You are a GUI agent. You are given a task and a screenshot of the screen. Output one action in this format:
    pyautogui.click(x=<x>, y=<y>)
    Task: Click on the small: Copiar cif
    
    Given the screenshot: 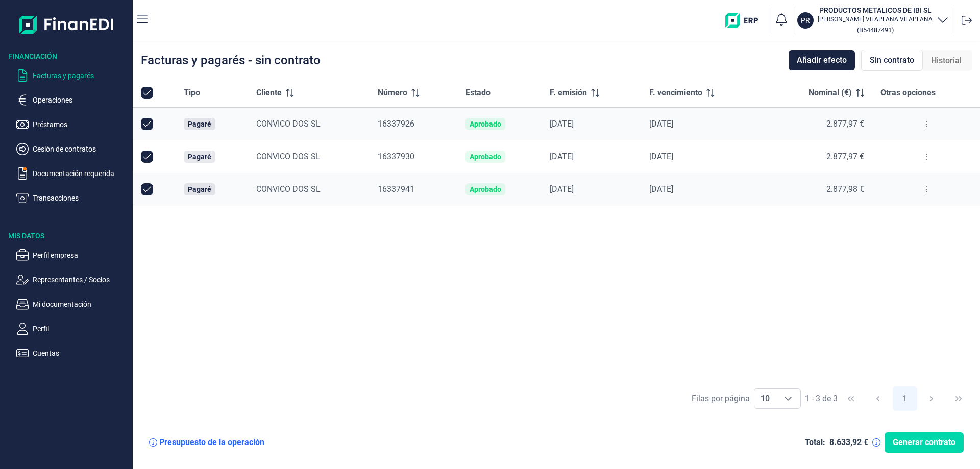 What is the action you would take?
    pyautogui.click(x=876, y=30)
    